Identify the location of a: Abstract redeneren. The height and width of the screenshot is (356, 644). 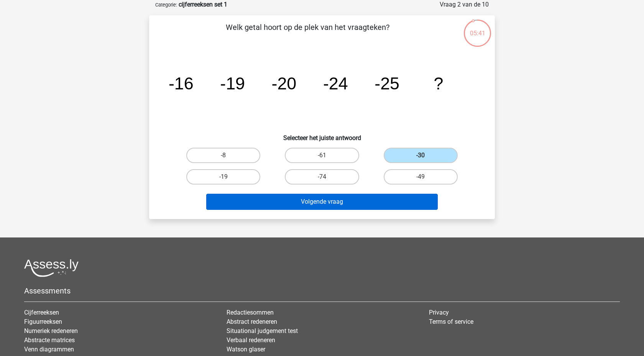
(252, 321).